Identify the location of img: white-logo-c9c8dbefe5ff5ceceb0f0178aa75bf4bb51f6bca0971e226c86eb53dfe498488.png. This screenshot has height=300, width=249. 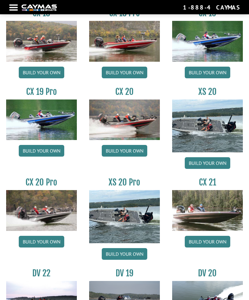
(39, 8).